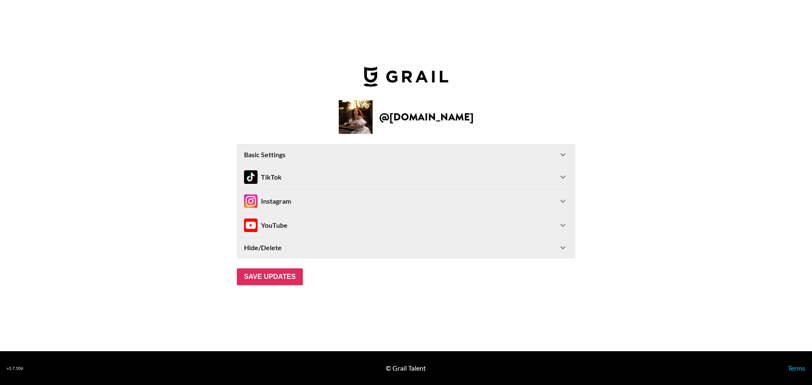 This screenshot has height=385, width=812. What do you see at coordinates (251, 177) in the screenshot?
I see `img: TikTok` at bounding box center [251, 177].